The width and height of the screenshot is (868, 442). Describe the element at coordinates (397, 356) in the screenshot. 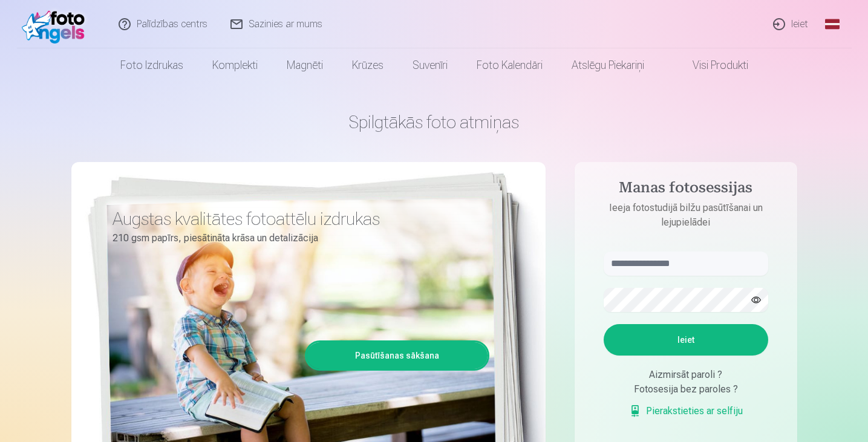

I see `a: Pasūtīšanas sākšana` at that location.